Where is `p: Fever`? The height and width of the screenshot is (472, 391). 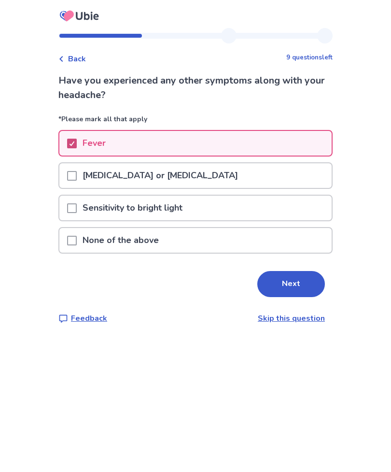
p: Fever is located at coordinates (94, 143).